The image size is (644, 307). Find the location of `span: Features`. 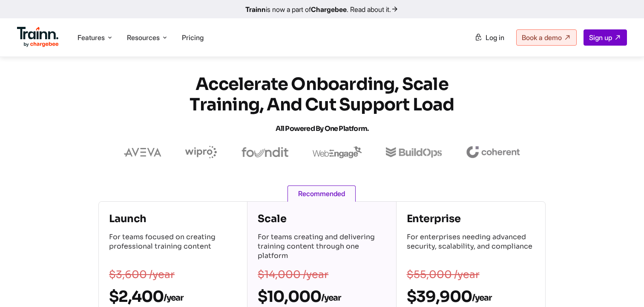

span: Features is located at coordinates (91, 37).